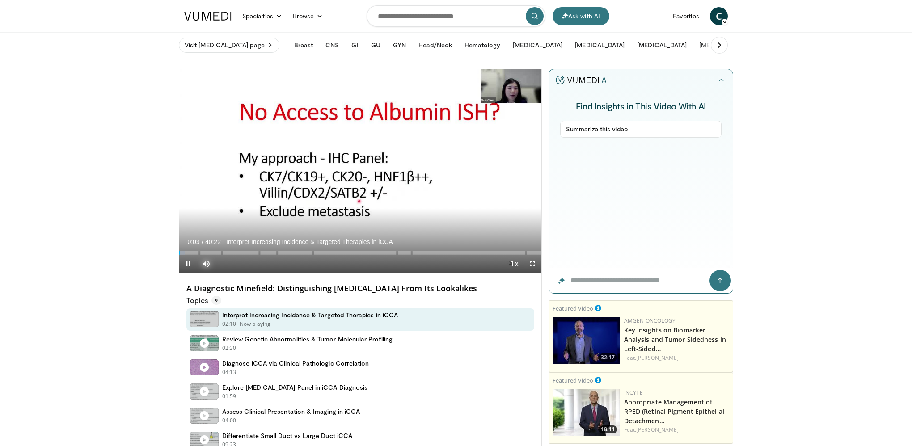  Describe the element at coordinates (650, 321) in the screenshot. I see `a: Amgen Oncology` at that location.